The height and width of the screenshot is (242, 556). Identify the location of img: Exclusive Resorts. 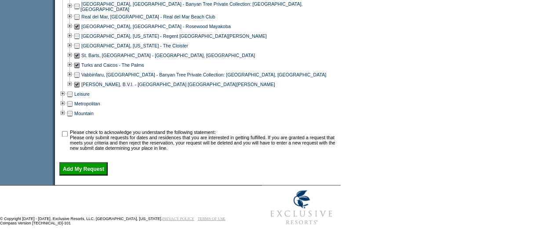
(301, 207).